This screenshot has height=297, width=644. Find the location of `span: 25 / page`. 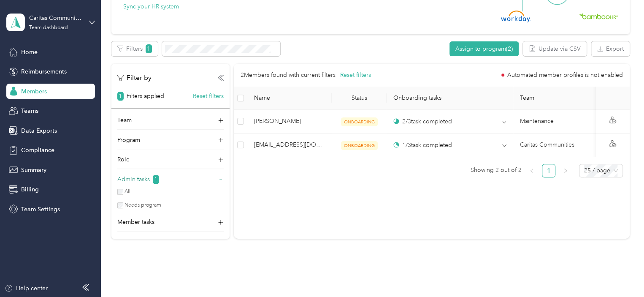

span: 25 / page is located at coordinates (601, 170).